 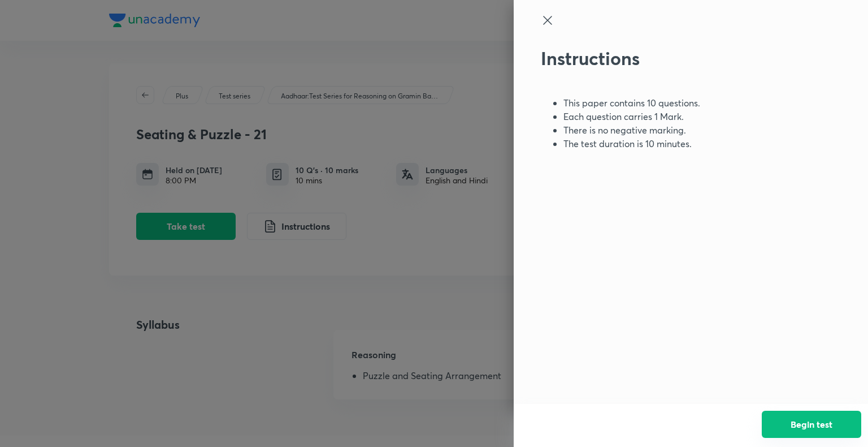 I want to click on h2: Instructions, so click(x=672, y=58).